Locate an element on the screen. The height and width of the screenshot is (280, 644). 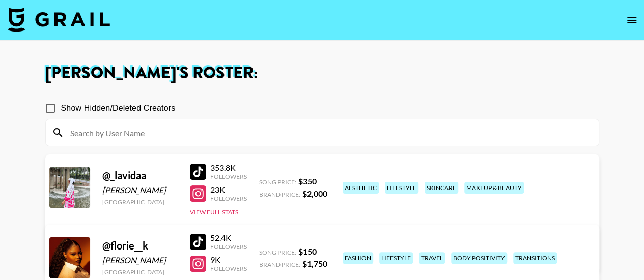
div: body positivity is located at coordinates (479, 258).